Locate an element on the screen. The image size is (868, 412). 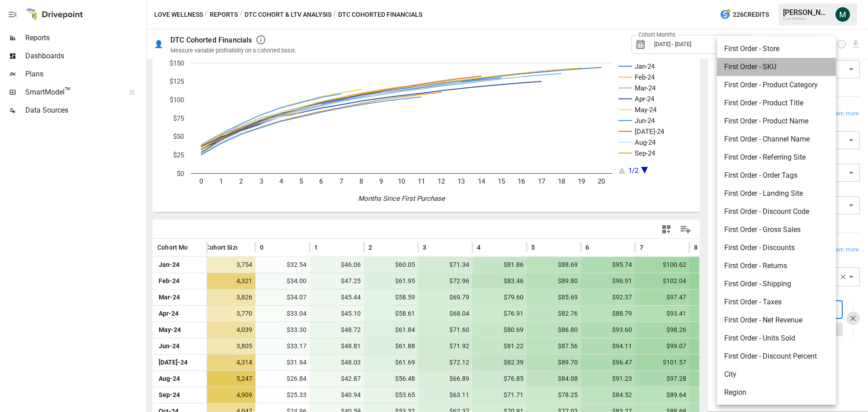
li: First Order - Taxes is located at coordinates (776, 302).